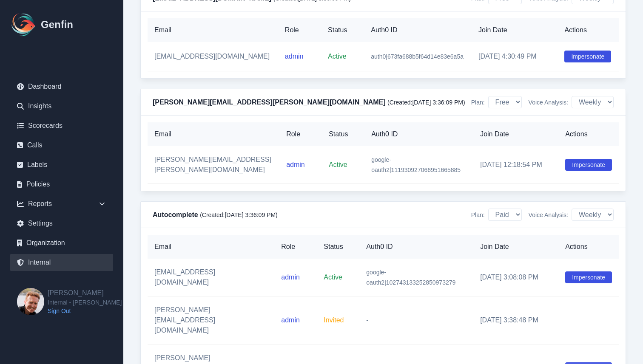  Describe the element at coordinates (416, 165) in the screenshot. I see `span: google-oauth2|111930927066951665885` at that location.